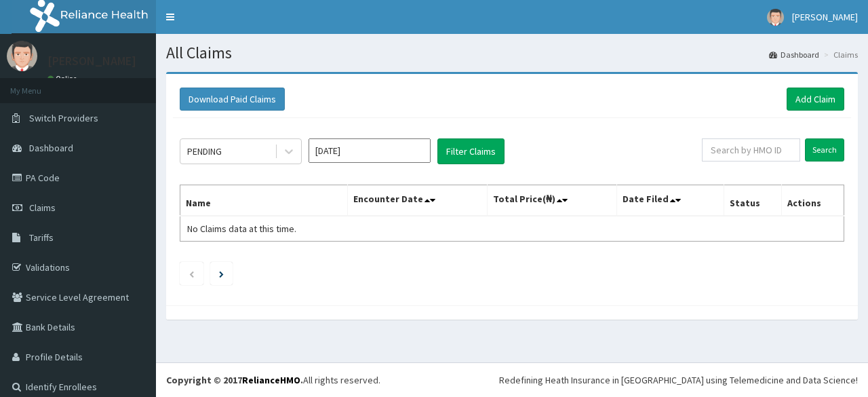 The width and height of the screenshot is (868, 397). What do you see at coordinates (231, 99) in the screenshot?
I see `button: Download Paid Claims` at bounding box center [231, 99].